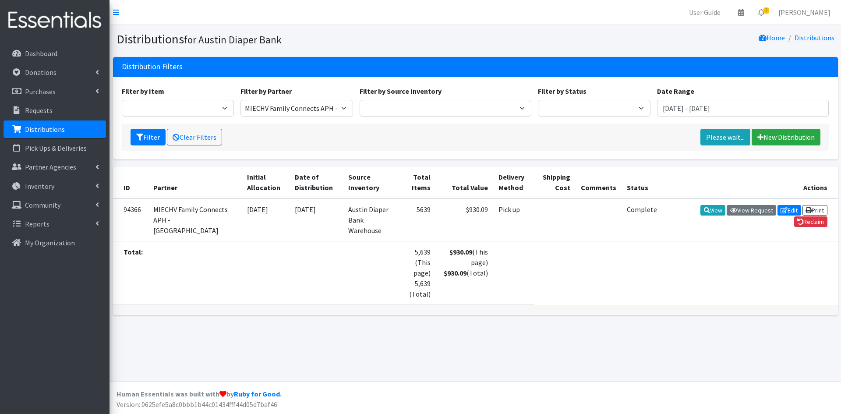 The image size is (841, 414). I want to click on th: Actions, so click(751, 182).